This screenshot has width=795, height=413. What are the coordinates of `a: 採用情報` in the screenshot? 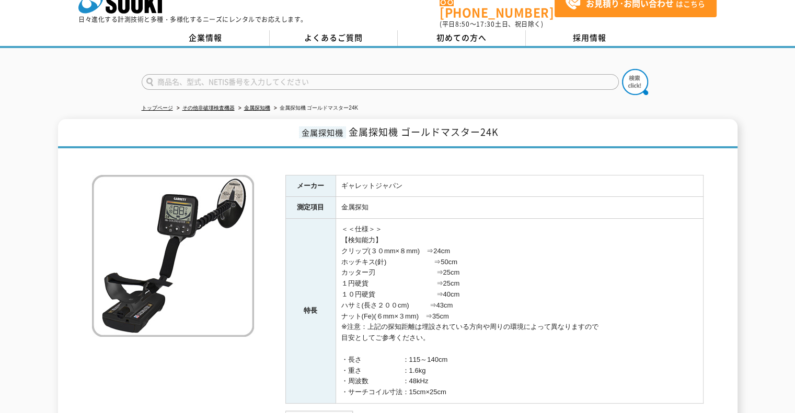 It's located at (590, 38).